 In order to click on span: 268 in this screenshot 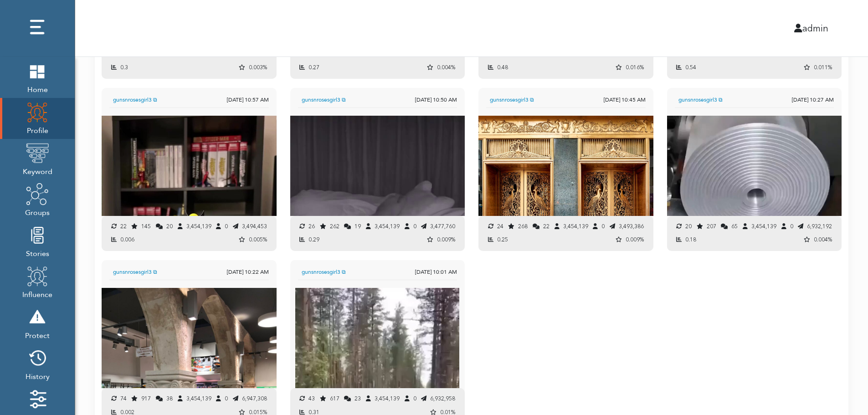, I will do `click(522, 226)`.